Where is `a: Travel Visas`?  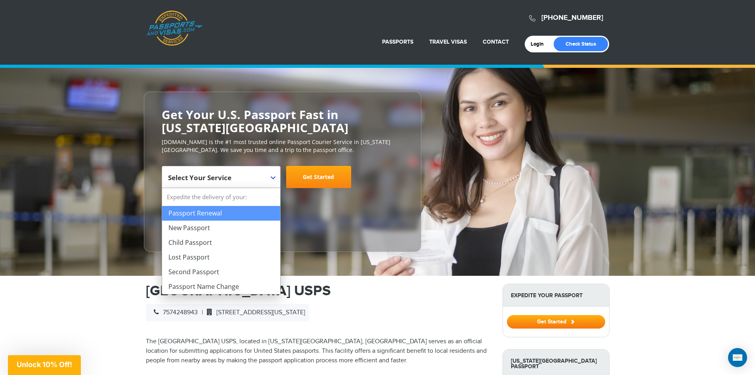
a: Travel Visas is located at coordinates (448, 42).